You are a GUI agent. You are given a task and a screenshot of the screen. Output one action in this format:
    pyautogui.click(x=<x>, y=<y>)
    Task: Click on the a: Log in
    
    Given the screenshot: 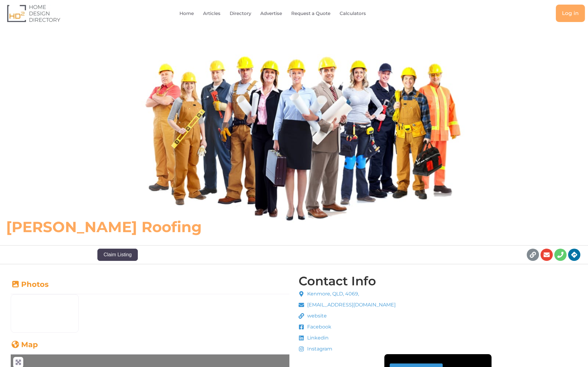 What is the action you would take?
    pyautogui.click(x=570, y=13)
    